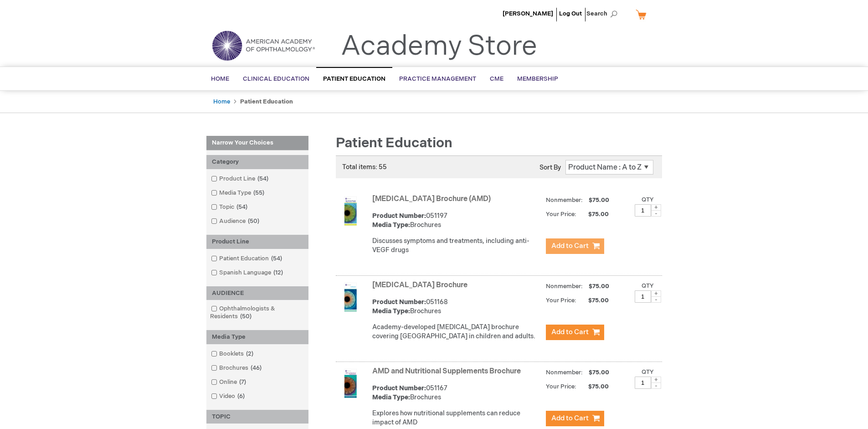 This screenshot has width=868, height=429. Describe the element at coordinates (221, 102) in the screenshot. I see `a: Home` at that location.